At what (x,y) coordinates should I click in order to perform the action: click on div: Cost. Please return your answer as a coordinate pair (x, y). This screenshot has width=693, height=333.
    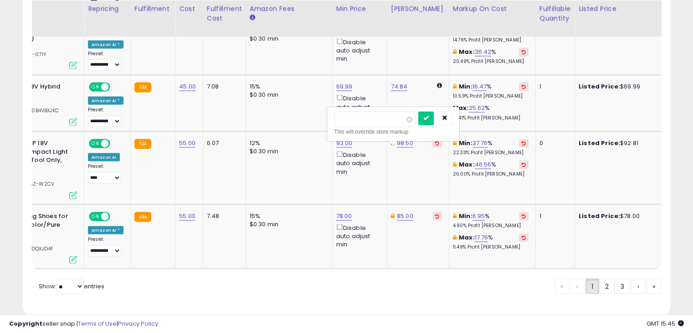
    Looking at the image, I should click on (189, 9).